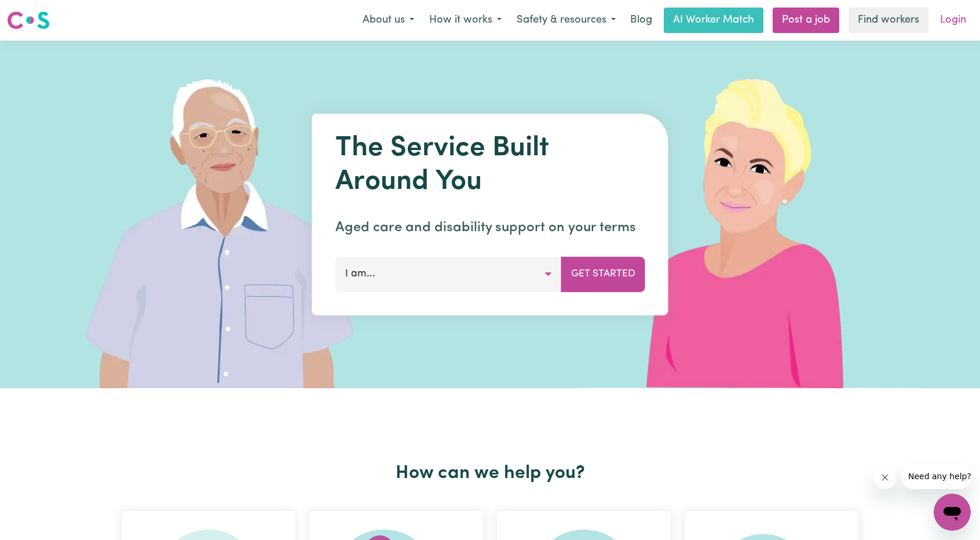 The width and height of the screenshot is (980, 540). Describe the element at coordinates (465, 20) in the screenshot. I see `button: How it works` at that location.